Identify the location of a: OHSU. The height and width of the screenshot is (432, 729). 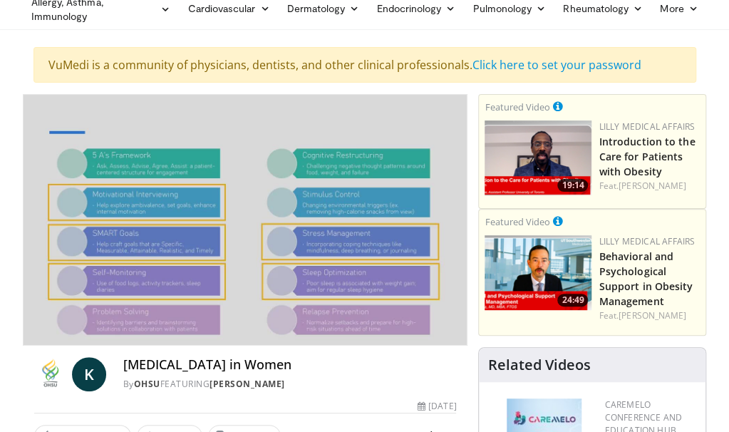
(147, 383).